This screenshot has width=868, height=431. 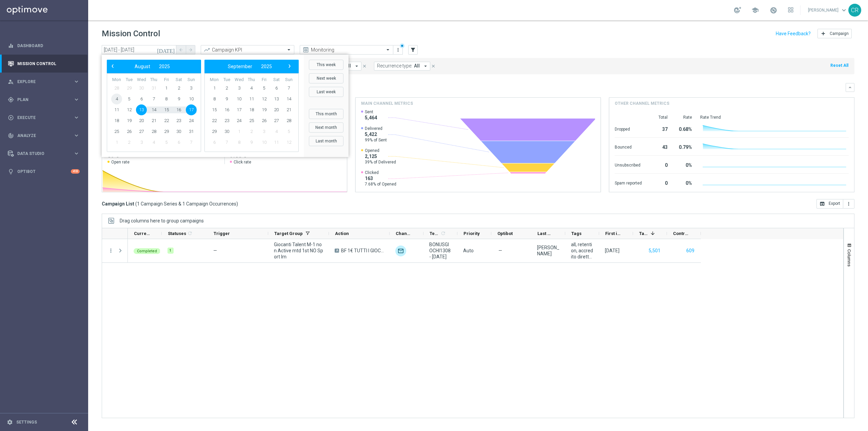 I want to click on img: Optimail, so click(x=401, y=251).